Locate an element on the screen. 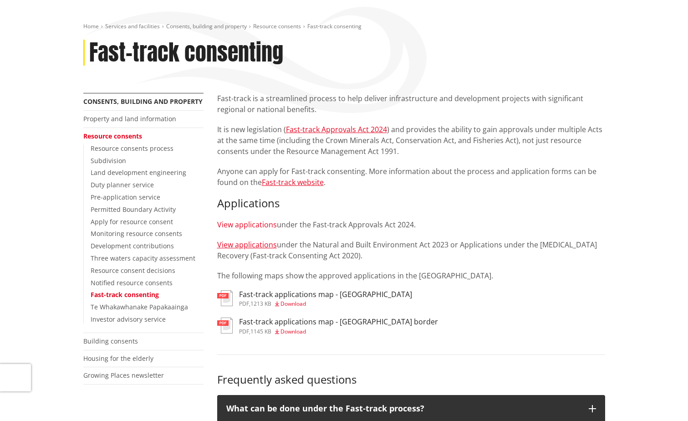 This screenshot has width=688, height=421. a: Te Whakawhanake Papakaainga is located at coordinates (139, 306).